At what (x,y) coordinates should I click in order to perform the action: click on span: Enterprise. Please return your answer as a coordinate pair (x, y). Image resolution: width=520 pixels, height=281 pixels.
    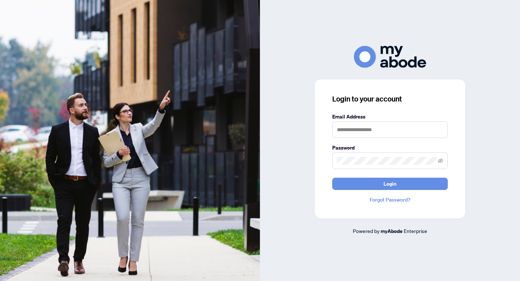
    Looking at the image, I should click on (415, 231).